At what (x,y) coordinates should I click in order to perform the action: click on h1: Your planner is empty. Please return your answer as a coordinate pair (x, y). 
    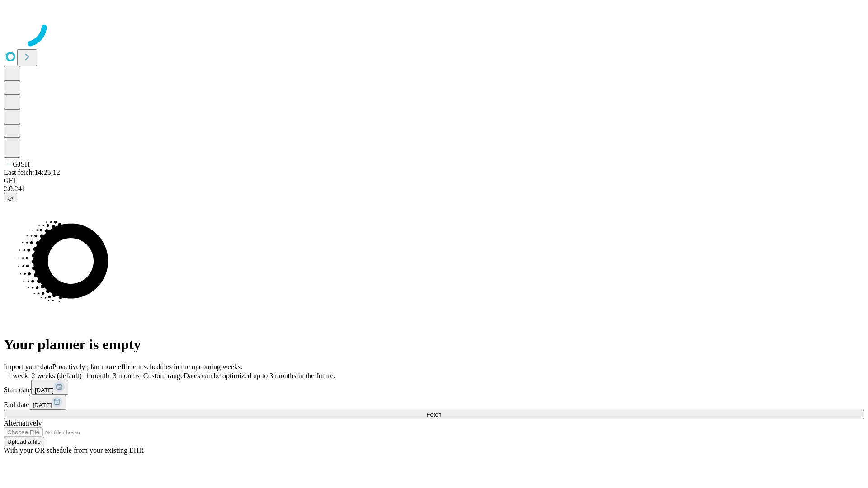
    Looking at the image, I should click on (434, 344).